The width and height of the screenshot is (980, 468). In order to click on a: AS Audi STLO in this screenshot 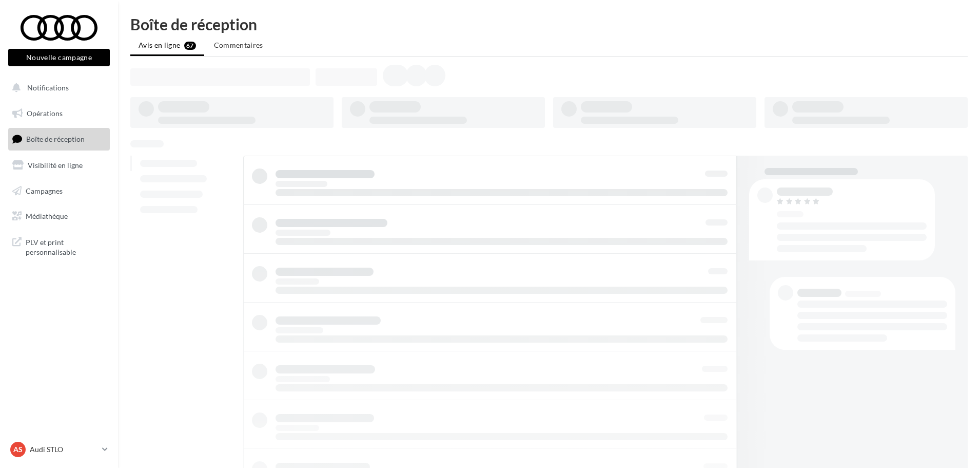, I will do `click(59, 450)`.